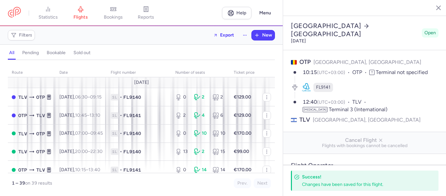 The height and width of the screenshot is (196, 446). I want to click on time: 20:00, so click(81, 151).